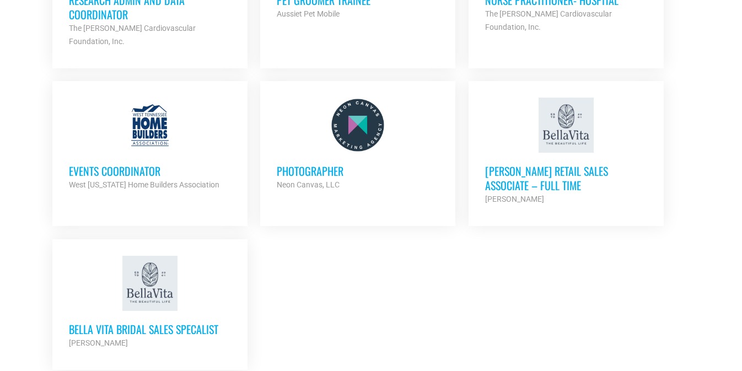 The width and height of the screenshot is (742, 371). Describe the element at coordinates (358, 144) in the screenshot. I see `a: Photographer Neon Canvas, LLC` at that location.